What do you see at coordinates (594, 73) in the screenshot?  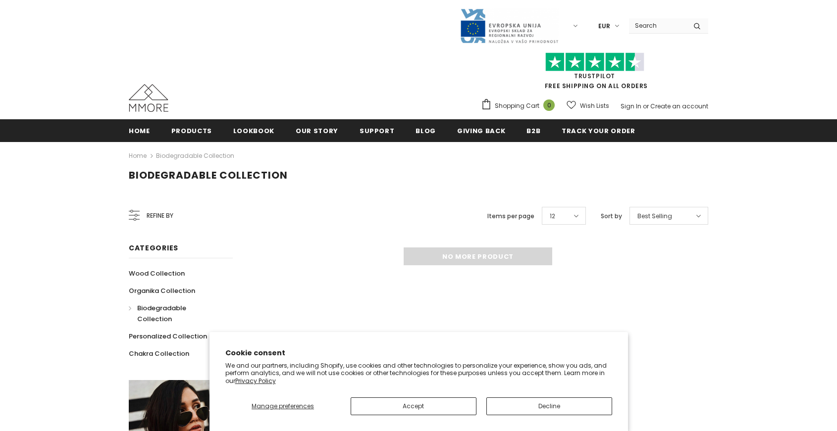 I see `span: FREE SHIPPING ON ALL ORDERS` at bounding box center [594, 73].